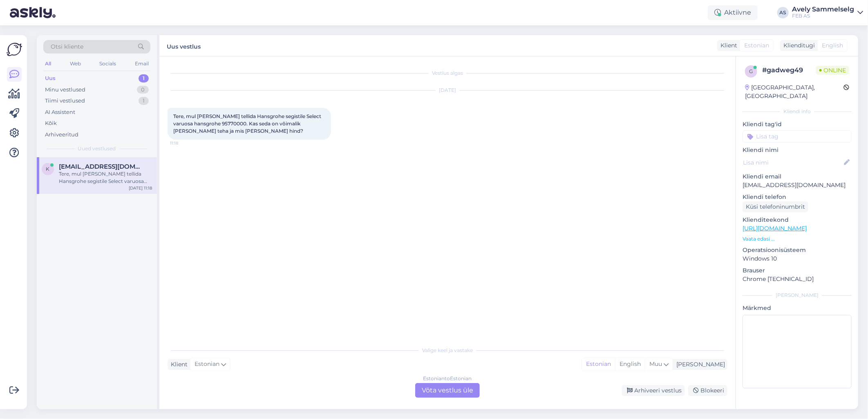 The height and width of the screenshot is (419, 868). Describe the element at coordinates (797, 250) in the screenshot. I see `p: Operatsioonisüsteem` at that location.